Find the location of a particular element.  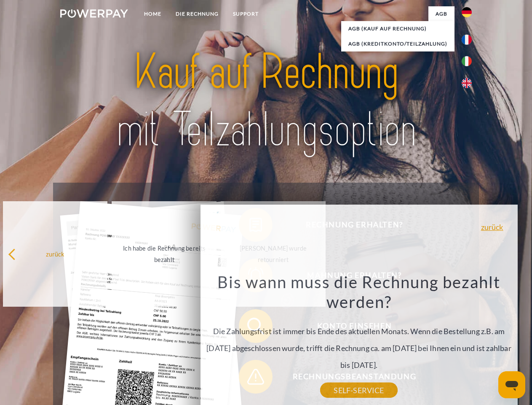

a: agb is located at coordinates (442, 14).